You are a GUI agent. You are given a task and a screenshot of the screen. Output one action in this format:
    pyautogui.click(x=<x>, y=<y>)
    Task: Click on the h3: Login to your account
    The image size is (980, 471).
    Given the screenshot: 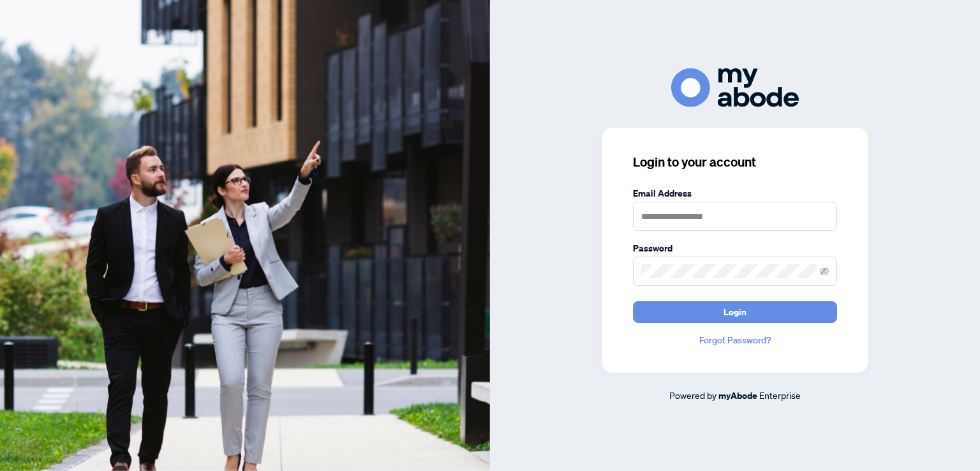 What is the action you would take?
    pyautogui.click(x=735, y=162)
    